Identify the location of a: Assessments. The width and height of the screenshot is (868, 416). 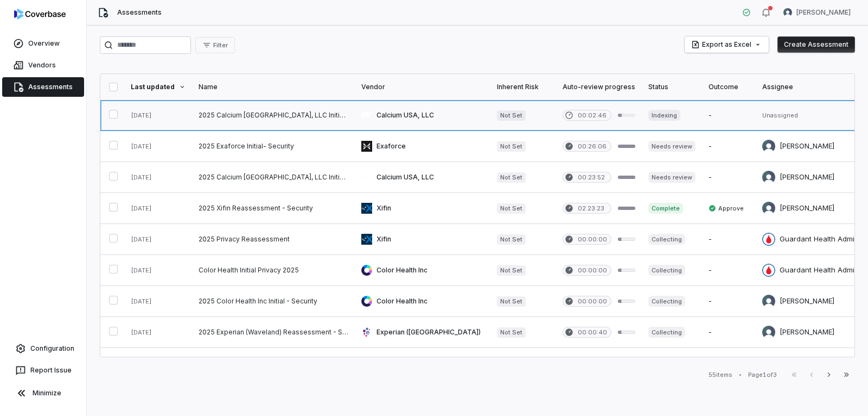
(43, 87).